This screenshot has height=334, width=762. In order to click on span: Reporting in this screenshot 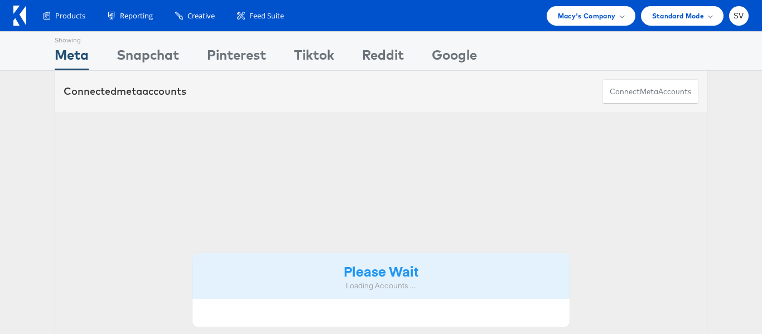, I will do `click(136, 16)`.